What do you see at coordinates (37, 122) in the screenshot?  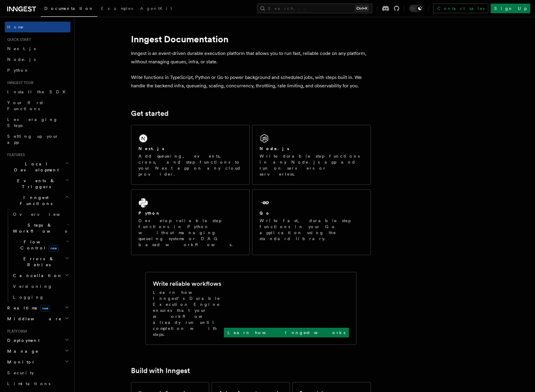 I see `a: Leveraging Steps` at bounding box center [37, 122].